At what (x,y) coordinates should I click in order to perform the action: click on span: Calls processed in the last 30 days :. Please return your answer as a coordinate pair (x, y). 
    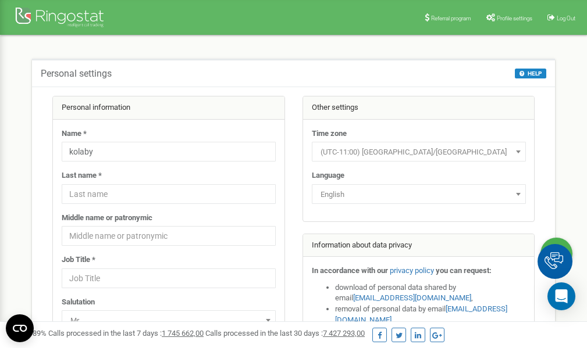
    Looking at the image, I should click on (285, 333).